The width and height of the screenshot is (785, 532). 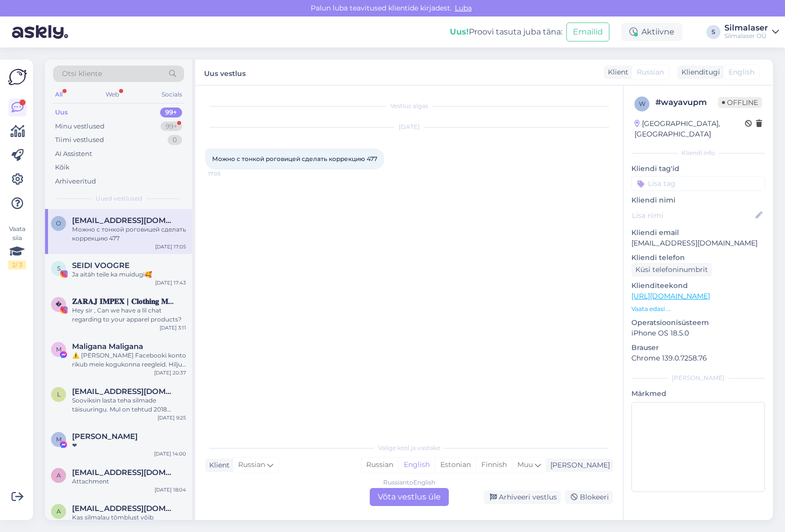 I want to click on div: # wayavupm, so click(x=686, y=103).